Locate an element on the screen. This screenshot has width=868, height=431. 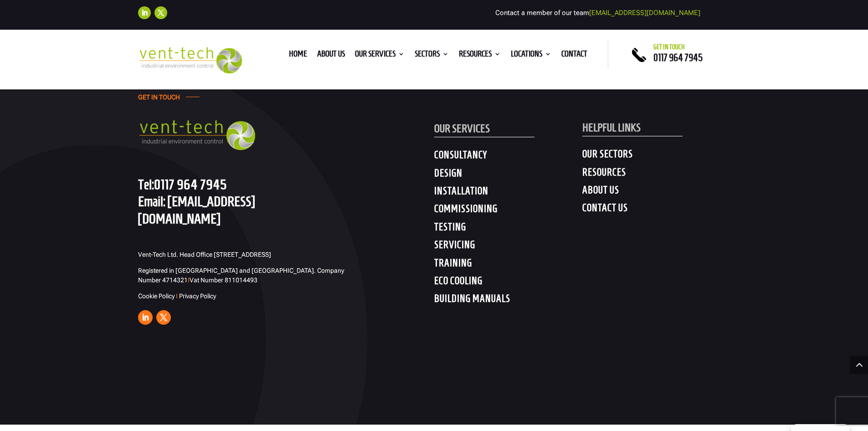
a: Cookie Policy is located at coordinates (156, 296).